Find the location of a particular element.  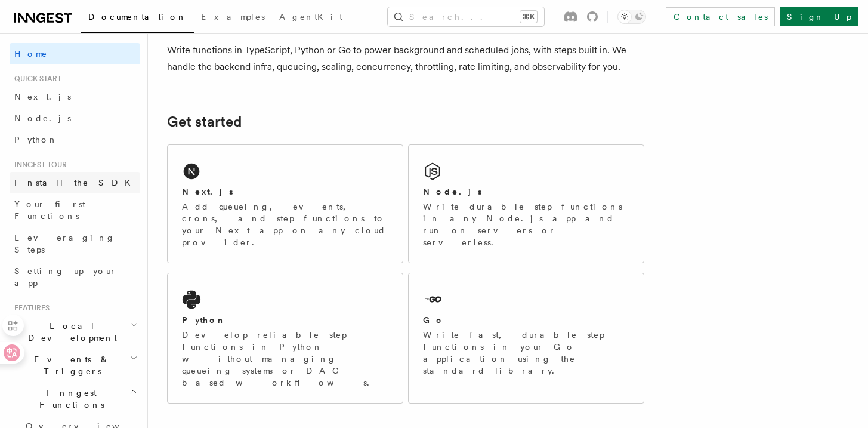

span: Home is located at coordinates (31, 54).